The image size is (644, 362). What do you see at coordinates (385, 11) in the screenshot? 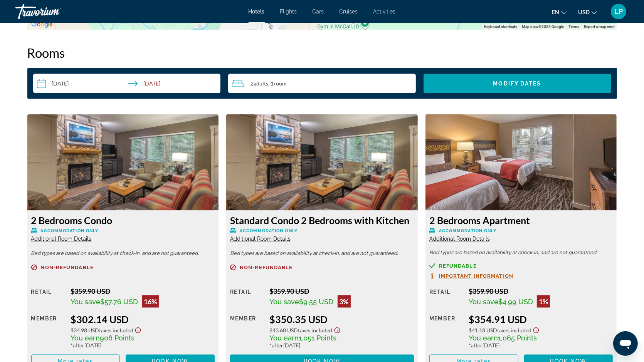
I see `a: Activities` at bounding box center [385, 11].